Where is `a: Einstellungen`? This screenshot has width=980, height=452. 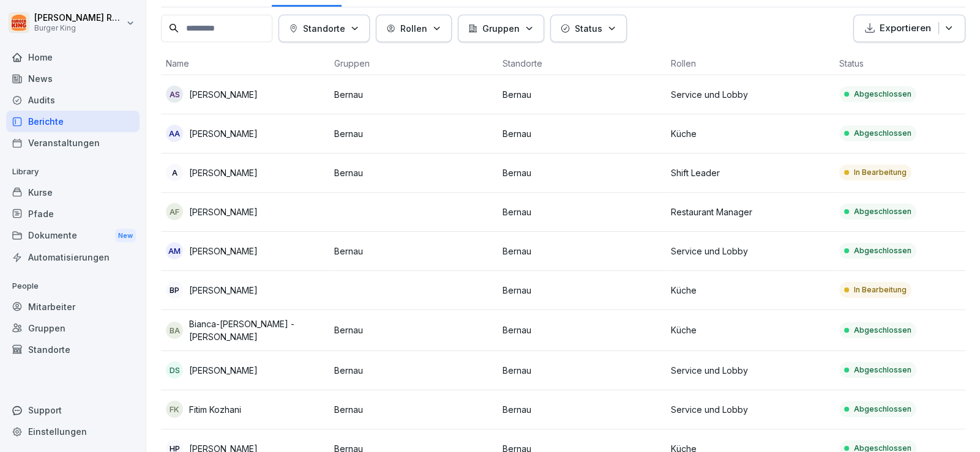 a: Einstellungen is located at coordinates (73, 431).